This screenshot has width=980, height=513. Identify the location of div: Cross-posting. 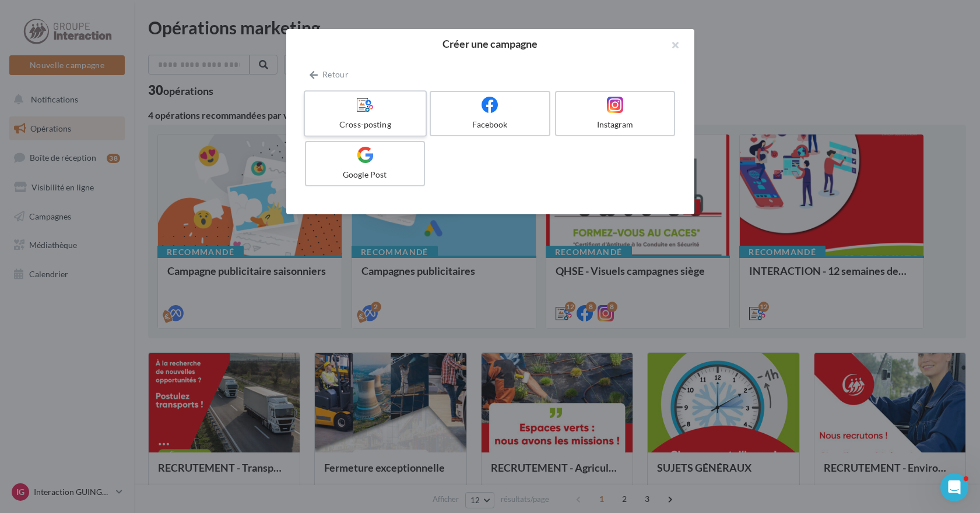
(365, 125).